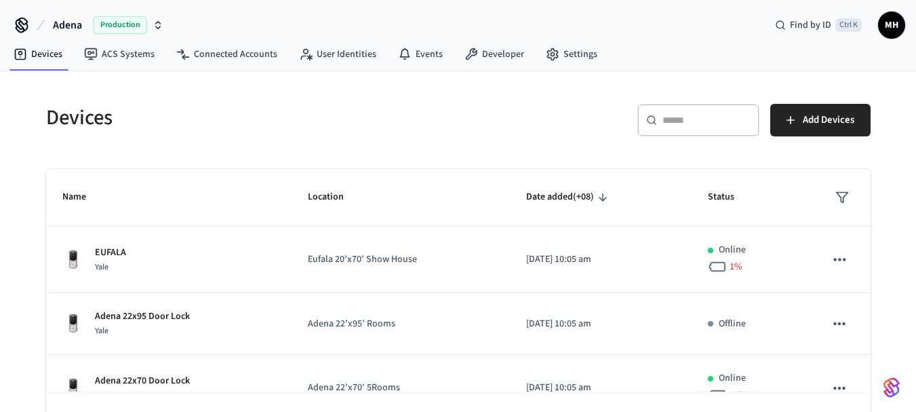 The image size is (916, 412). I want to click on span: Status, so click(730, 197).